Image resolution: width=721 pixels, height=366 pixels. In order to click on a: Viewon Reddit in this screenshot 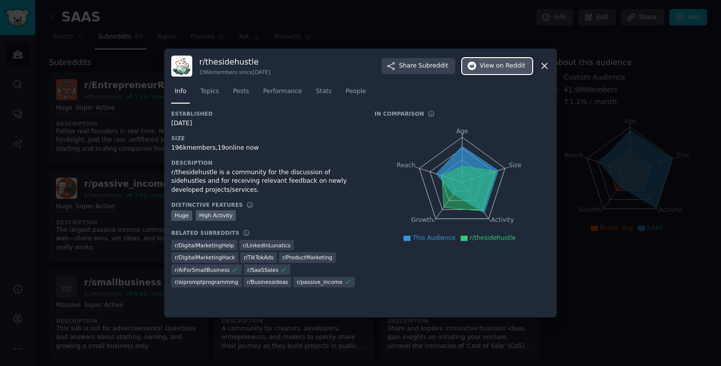, I will do `click(497, 66)`.